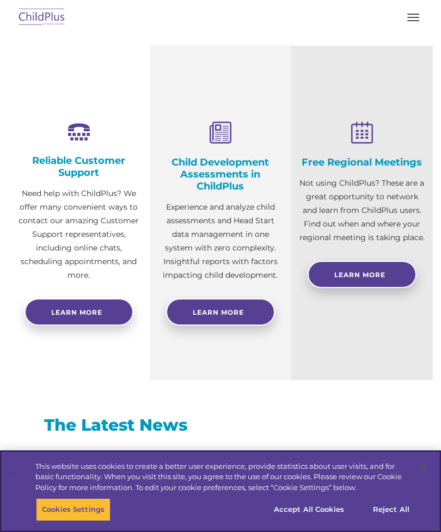  Describe the element at coordinates (309, 510) in the screenshot. I see `button: Accept All Cookies` at that location.